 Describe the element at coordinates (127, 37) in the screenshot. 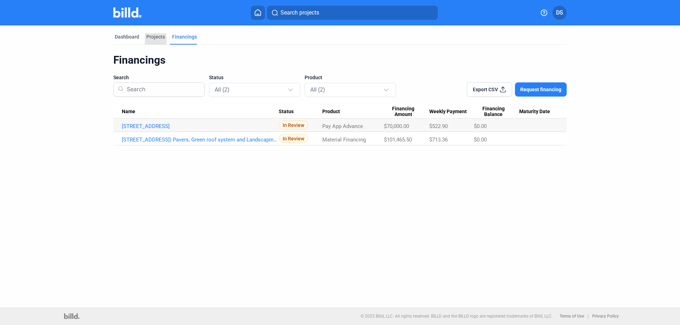

I see `div: Dashboard` at that location.